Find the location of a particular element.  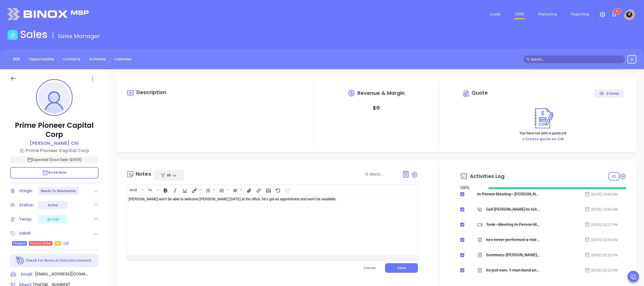

a: BDR is located at coordinates (17, 59).